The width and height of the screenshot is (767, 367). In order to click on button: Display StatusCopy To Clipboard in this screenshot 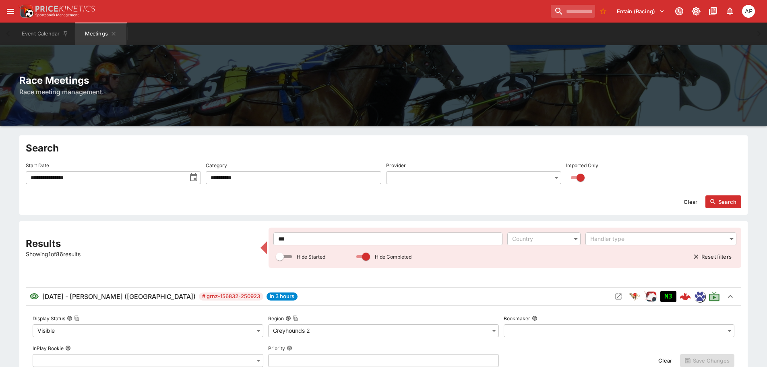, I will do `click(70, 318)`.